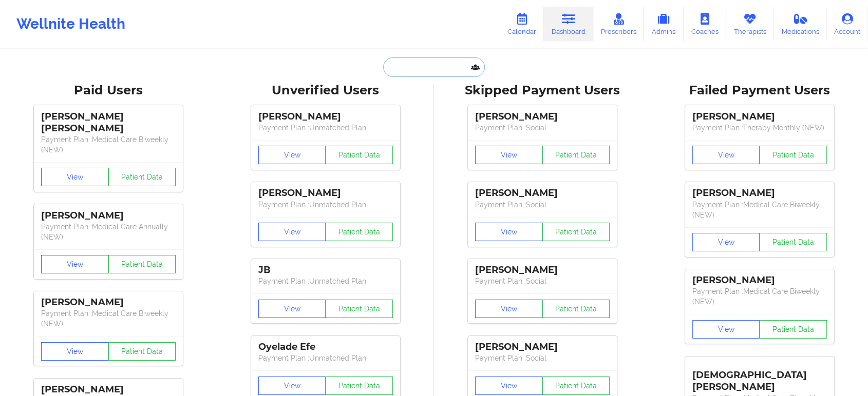 This screenshot has width=868, height=396. What do you see at coordinates (568, 24) in the screenshot?
I see `a: Dashboard` at bounding box center [568, 24].